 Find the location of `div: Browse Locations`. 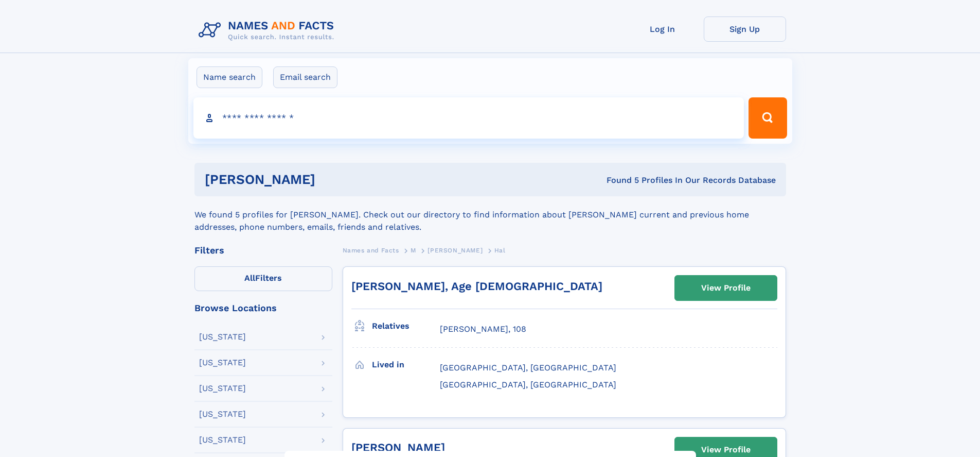

div: Browse Locations is located at coordinates (263, 308).